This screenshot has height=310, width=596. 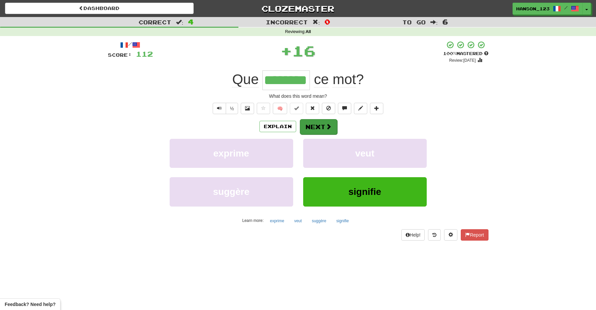 What do you see at coordinates (414, 22) in the screenshot?
I see `span: To go` at bounding box center [414, 22].